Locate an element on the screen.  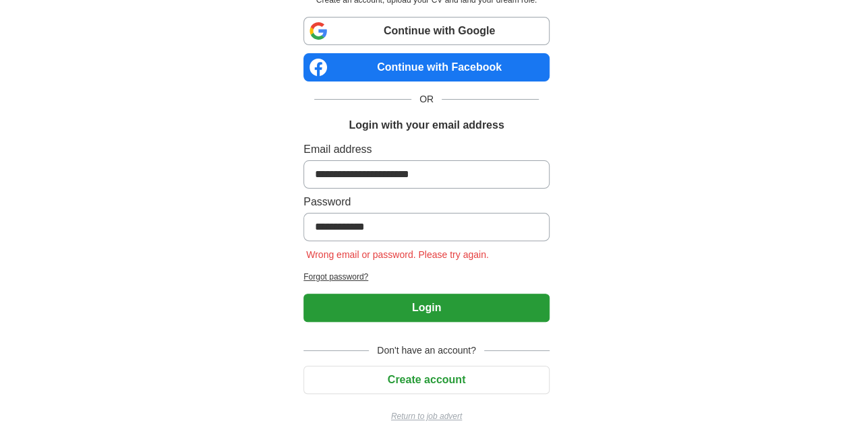
span: Wrong email or password. Please try again. is located at coordinates (397, 255).